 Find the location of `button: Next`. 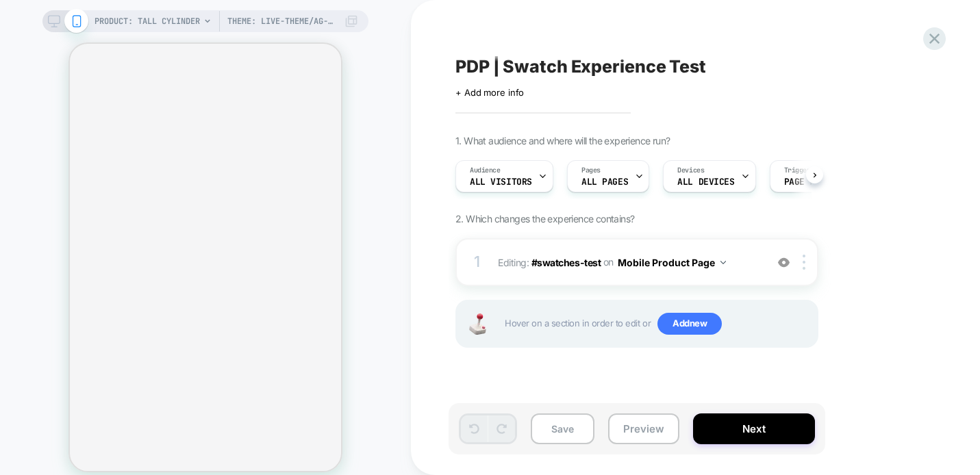

button: Next is located at coordinates (754, 429).